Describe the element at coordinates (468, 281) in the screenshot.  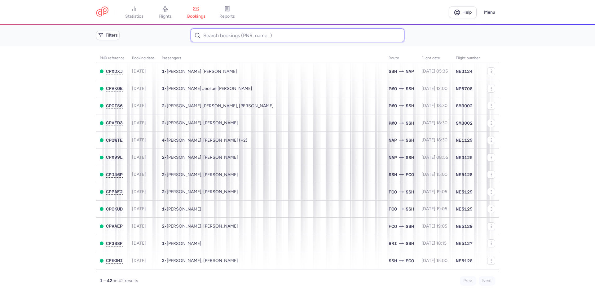
I see `button: Prev.` at that location.